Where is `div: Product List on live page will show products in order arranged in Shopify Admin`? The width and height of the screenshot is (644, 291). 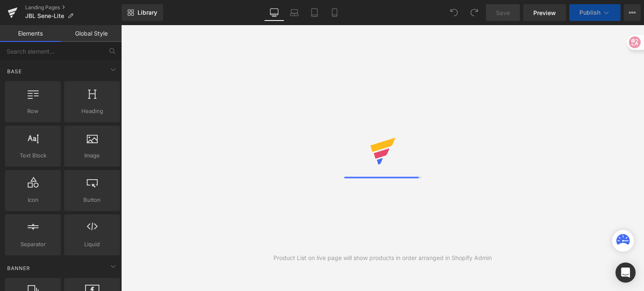 div: Product List on live page will show products in order arranged in Shopify Admin is located at coordinates (382, 258).